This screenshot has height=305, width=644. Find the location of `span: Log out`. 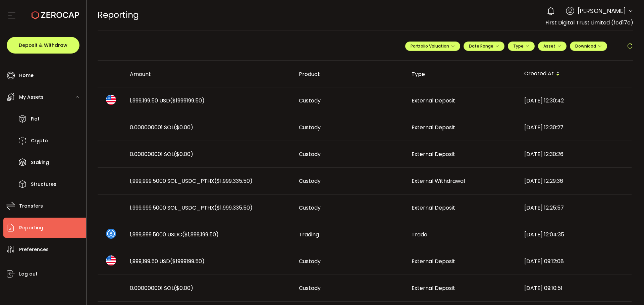

span: Log out is located at coordinates (28, 274).